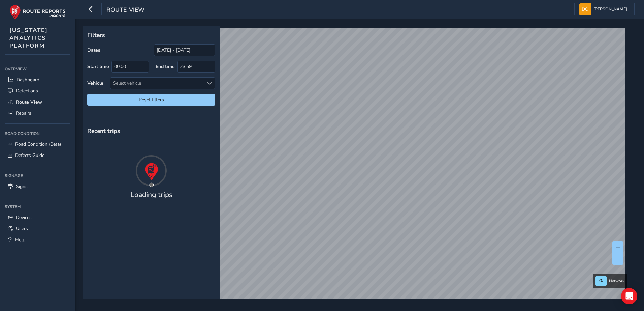  What do you see at coordinates (355, 168) in the screenshot?
I see `canvas: Map` at bounding box center [355, 168].